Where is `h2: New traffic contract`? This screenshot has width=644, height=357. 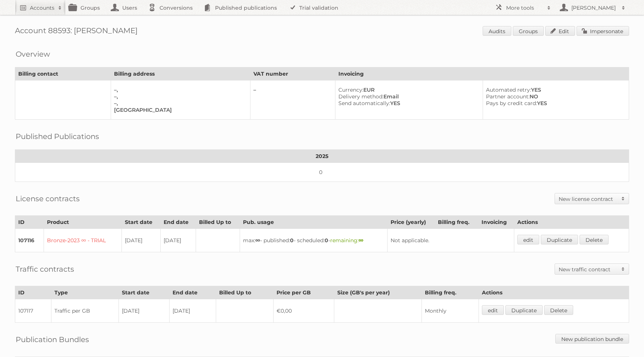
h2: New traffic contract is located at coordinates (588, 270).